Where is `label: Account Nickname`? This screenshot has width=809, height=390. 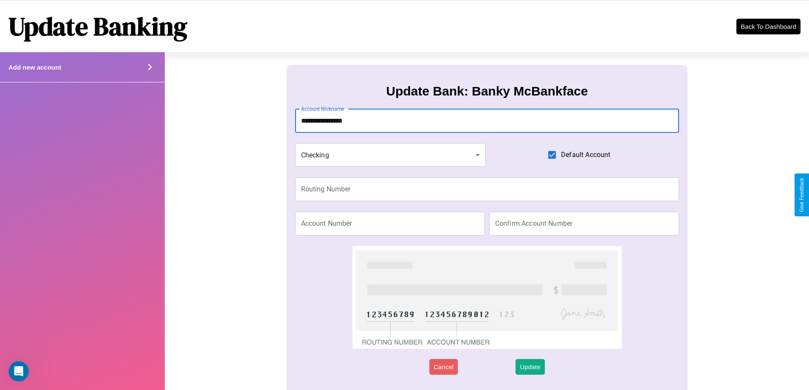
label: Account Nickname is located at coordinates (323, 109).